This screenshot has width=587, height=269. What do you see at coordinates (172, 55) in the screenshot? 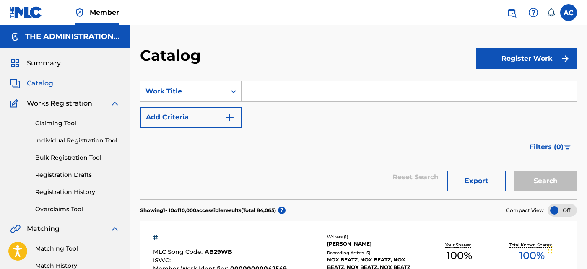
I see `h2: Catalog` at bounding box center [172, 55].